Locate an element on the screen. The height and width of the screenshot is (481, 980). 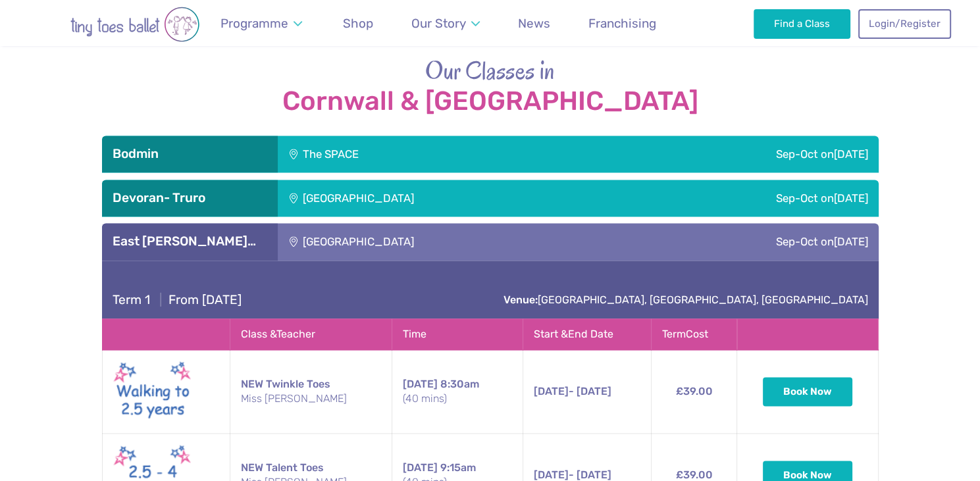
td: £39.00 is located at coordinates (693, 392).